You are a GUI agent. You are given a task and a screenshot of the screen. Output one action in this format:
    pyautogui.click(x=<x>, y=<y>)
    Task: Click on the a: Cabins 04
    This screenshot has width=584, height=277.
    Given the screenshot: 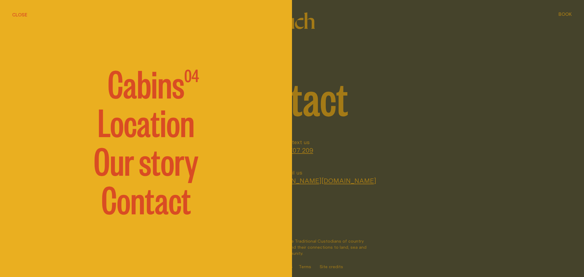 What is the action you would take?
    pyautogui.click(x=146, y=82)
    